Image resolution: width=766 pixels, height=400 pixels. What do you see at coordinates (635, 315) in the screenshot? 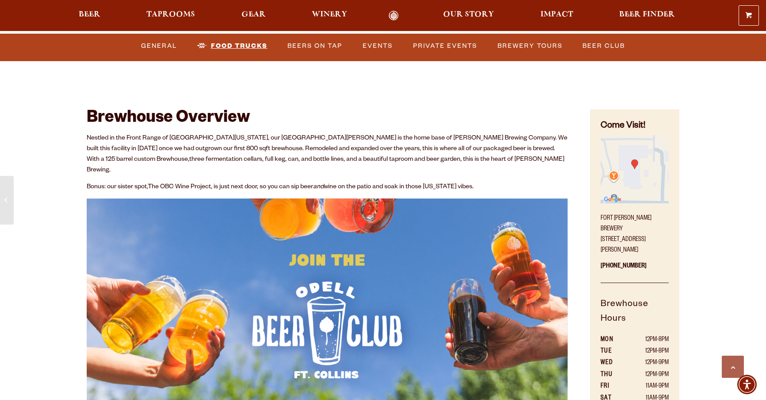
I see `h5: Brewhouse Hours` at bounding box center [635, 315].